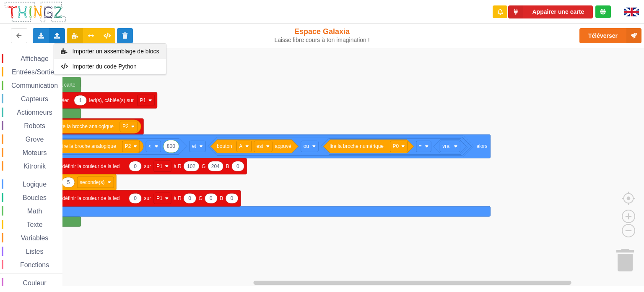 This screenshot has height=292, width=644. I want to click on div: Importer un fichier Python, so click(110, 66).